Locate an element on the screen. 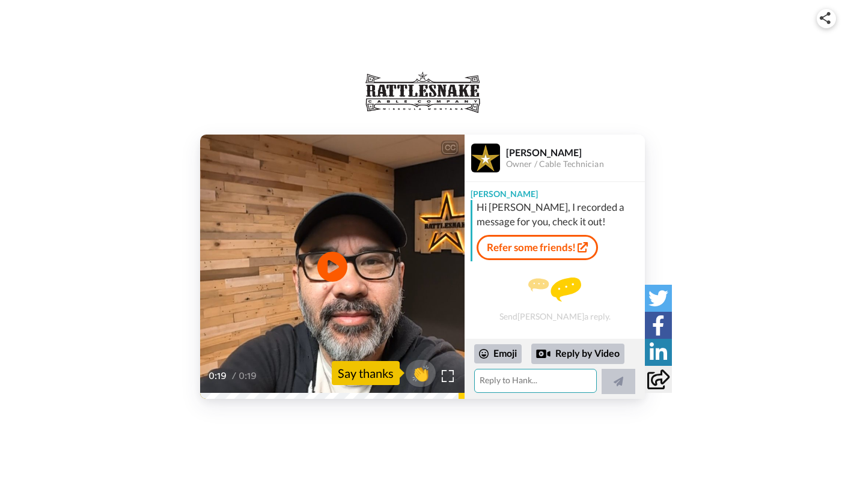 The image size is (845, 504). img: Full screen is located at coordinates (447, 376).